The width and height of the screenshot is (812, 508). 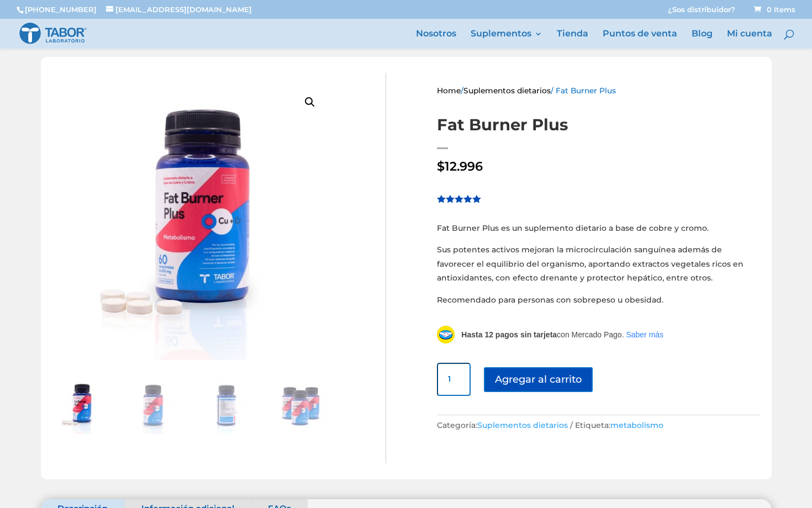 What do you see at coordinates (637, 425) in the screenshot?
I see `a: metabolismo` at bounding box center [637, 425].